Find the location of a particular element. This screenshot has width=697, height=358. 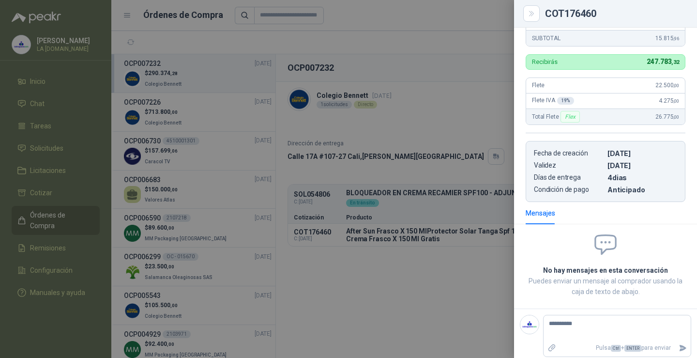

span: ENTER is located at coordinates (633, 348).